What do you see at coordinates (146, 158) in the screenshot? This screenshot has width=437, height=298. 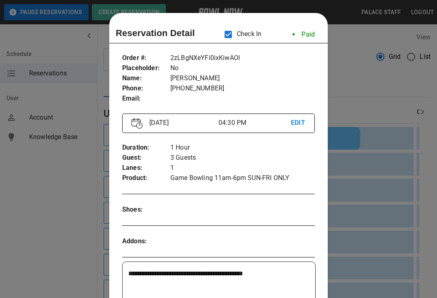 I see `p: Guest :` at bounding box center [146, 158].